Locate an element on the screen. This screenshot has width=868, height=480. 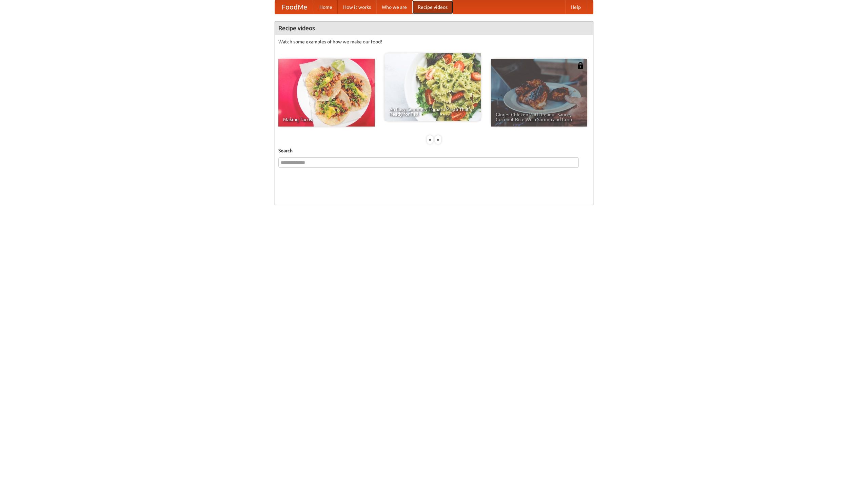
h4: Recipe videos is located at coordinates (434, 28).